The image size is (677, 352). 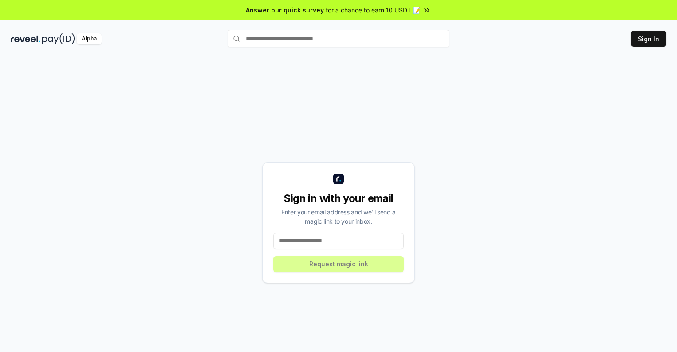 What do you see at coordinates (339, 198) in the screenshot?
I see `div: Sign in with your email` at bounding box center [339, 198].